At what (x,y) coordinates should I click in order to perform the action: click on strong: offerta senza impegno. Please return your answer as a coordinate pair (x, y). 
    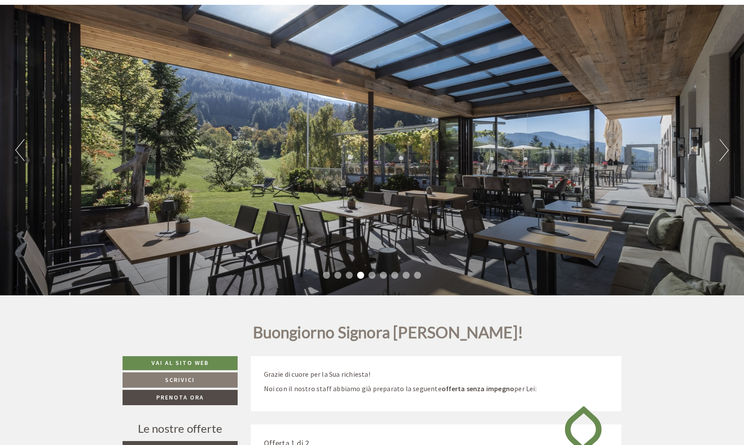
    Looking at the image, I should click on (478, 389).